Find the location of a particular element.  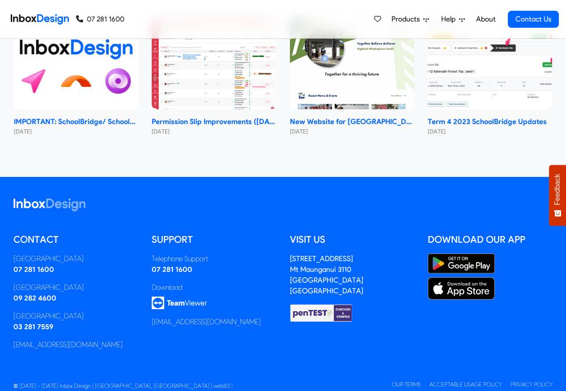

a: Our Terms is located at coordinates (406, 384).